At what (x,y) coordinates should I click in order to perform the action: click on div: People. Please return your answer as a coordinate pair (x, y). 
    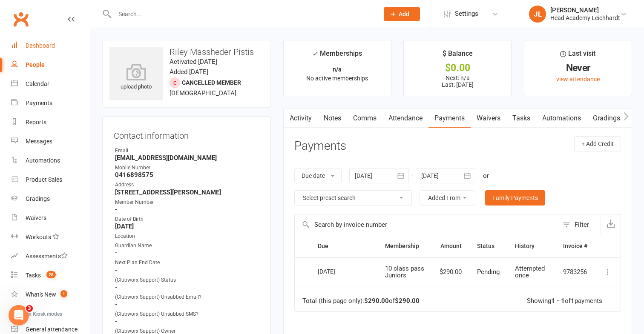
    Looking at the image, I should click on (35, 65).